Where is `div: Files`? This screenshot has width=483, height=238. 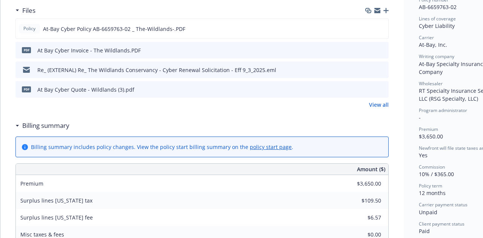
div: Files is located at coordinates (25, 11).